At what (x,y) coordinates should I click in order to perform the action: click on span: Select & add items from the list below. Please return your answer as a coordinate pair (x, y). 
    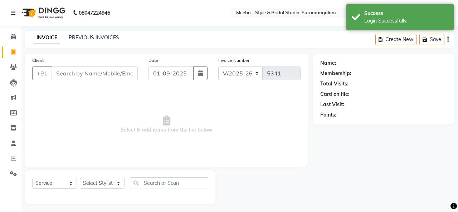
    Looking at the image, I should click on (166, 125).